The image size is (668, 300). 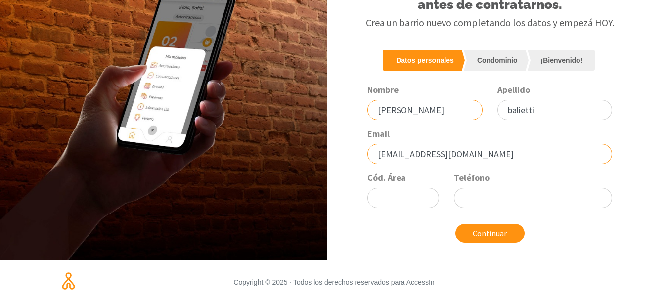 I want to click on label: Teléfono, so click(x=472, y=178).